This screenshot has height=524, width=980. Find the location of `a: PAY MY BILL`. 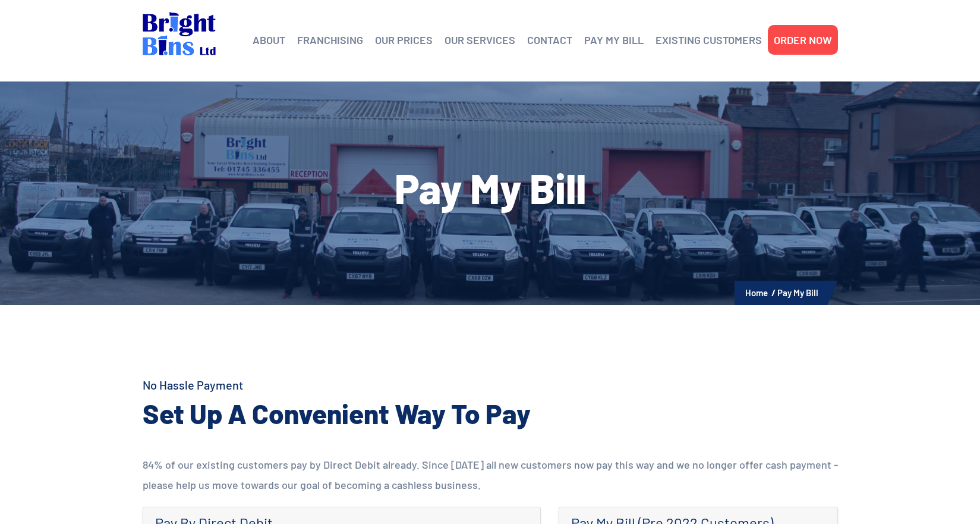

a: PAY MY BILL is located at coordinates (614, 40).